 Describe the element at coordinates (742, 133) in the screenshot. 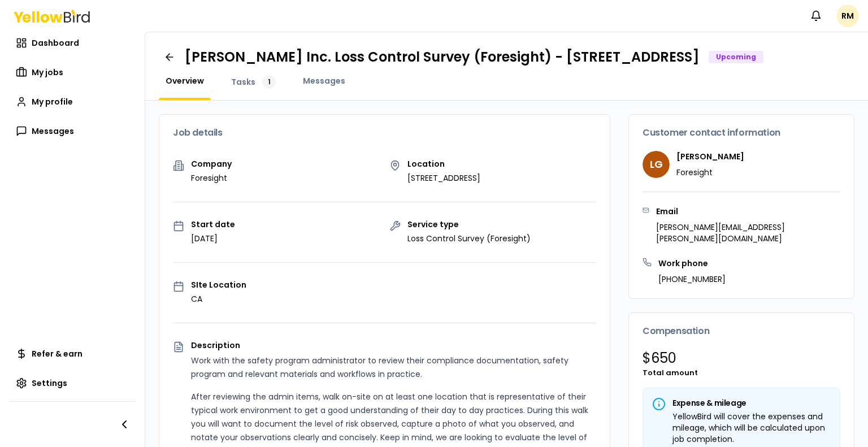

I see `h3: Customer contact information` at that location.